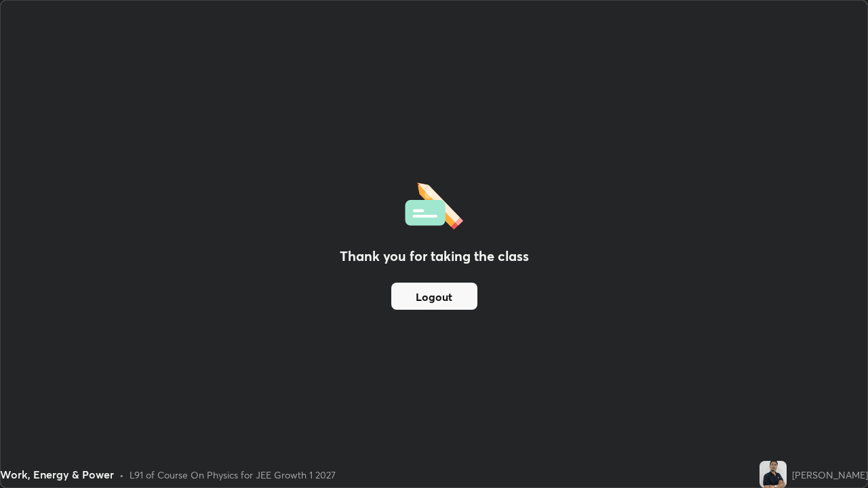 The image size is (868, 488). Describe the element at coordinates (233, 475) in the screenshot. I see `div: L91 of Course On Physics for JEE Growth 1 2027` at that location.